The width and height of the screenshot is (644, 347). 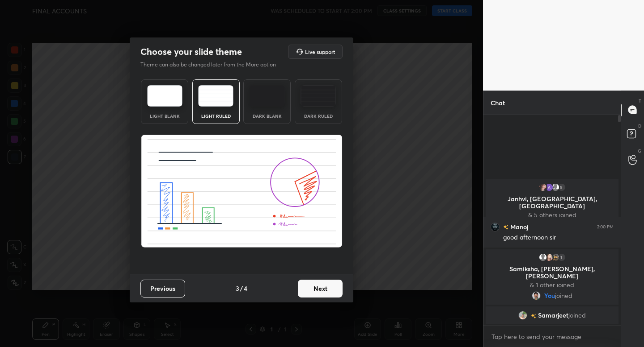 I want to click on div: 1, so click(x=561, y=257).